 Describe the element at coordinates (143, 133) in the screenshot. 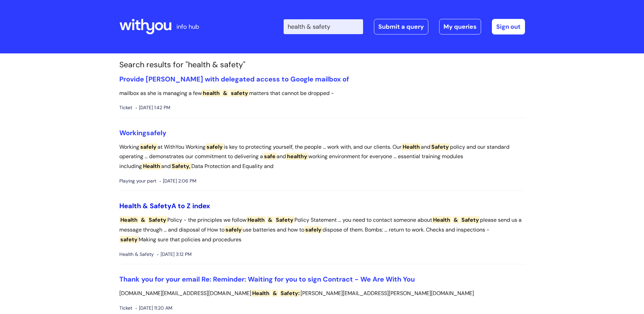

I see `a: Workingsafely` at that location.